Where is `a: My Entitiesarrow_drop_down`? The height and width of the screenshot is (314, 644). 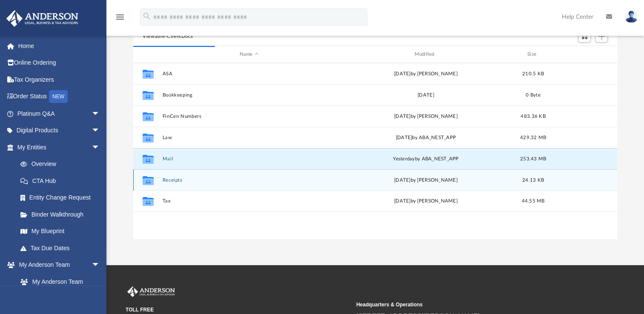
a: My Entitiesarrow_drop_down is located at coordinates (59, 147).